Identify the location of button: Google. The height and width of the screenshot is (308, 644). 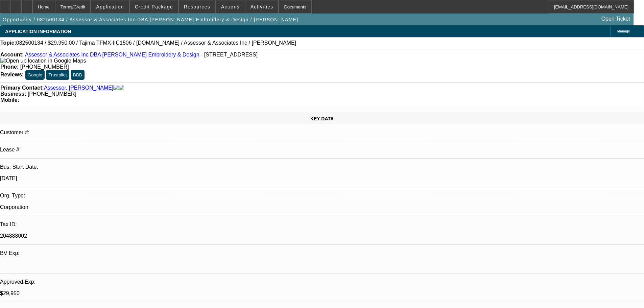
(35, 74).